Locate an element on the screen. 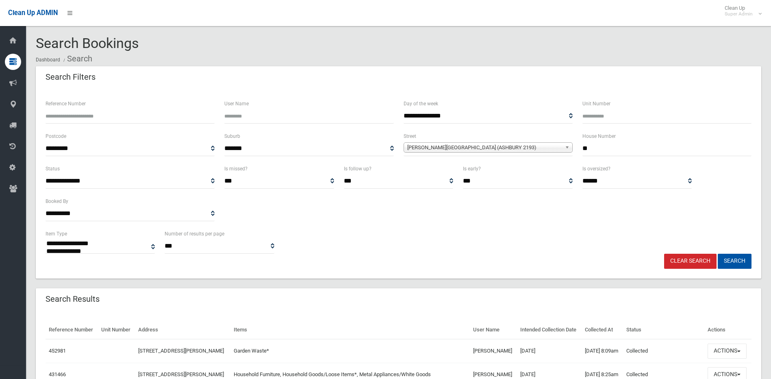  th: Items is located at coordinates (350, 330).